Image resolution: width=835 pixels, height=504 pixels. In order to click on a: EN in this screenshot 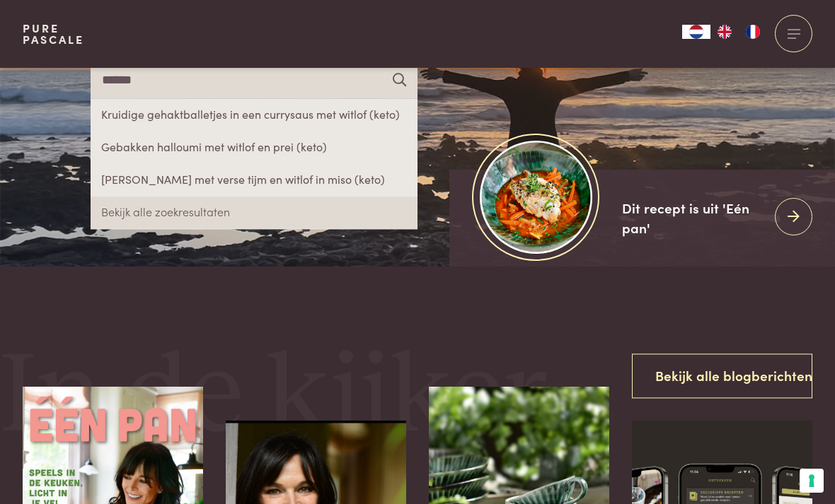, I will do `click(724, 32)`.